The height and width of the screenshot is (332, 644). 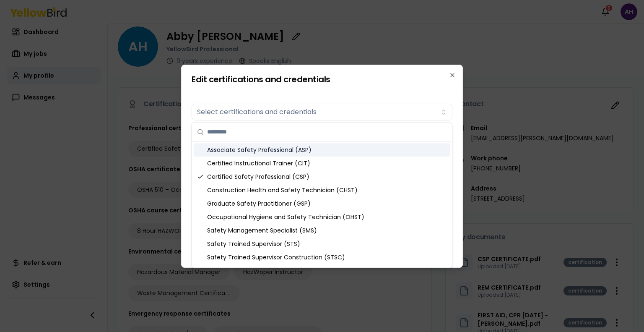 I want to click on div: Associate Safety Professional (ASP), so click(x=322, y=150).